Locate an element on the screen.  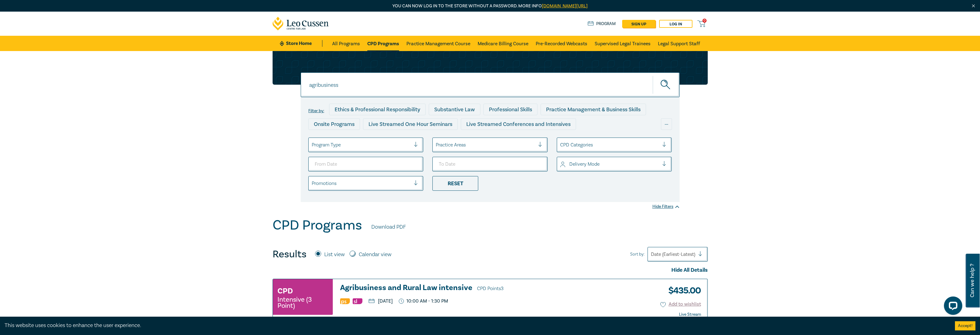
h1: CPD Programs is located at coordinates (317, 225).